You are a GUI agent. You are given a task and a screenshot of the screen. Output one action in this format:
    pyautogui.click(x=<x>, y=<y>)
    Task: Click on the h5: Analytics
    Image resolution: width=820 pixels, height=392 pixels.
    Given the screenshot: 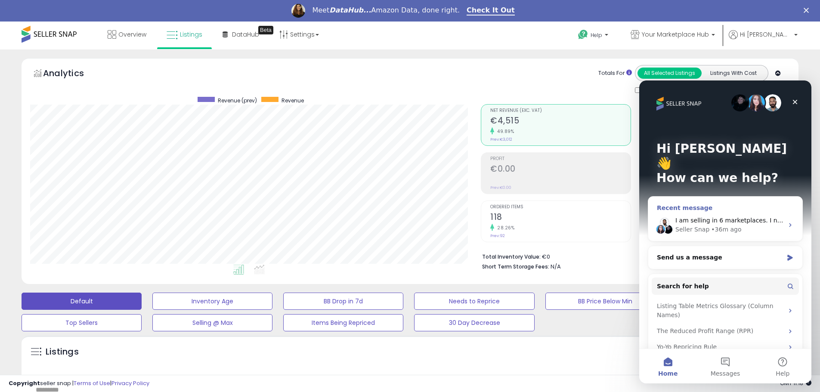 What is the action you would take?
    pyautogui.click(x=72, y=74)
    